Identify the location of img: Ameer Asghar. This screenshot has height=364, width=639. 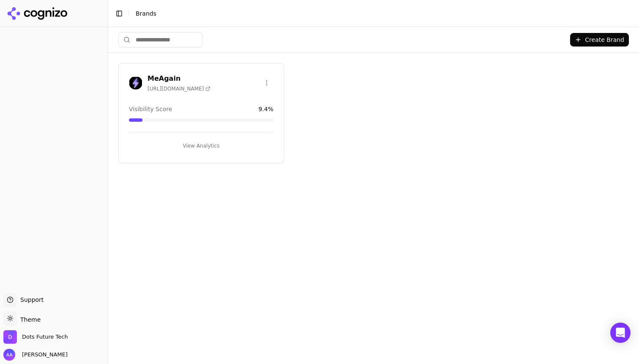
(9, 355).